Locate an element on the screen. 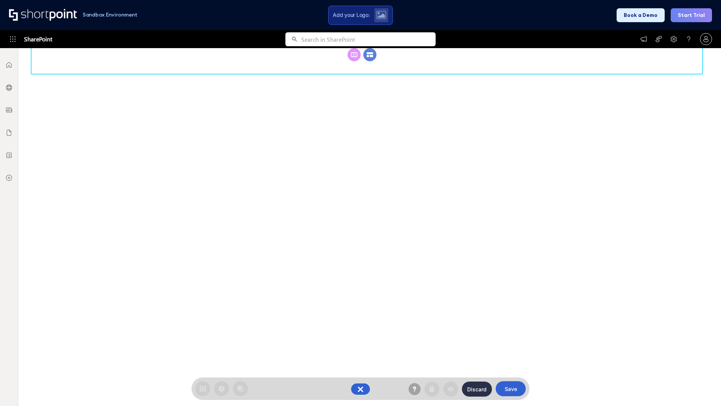 The height and width of the screenshot is (406, 721). img: Upload logo is located at coordinates (381, 15).